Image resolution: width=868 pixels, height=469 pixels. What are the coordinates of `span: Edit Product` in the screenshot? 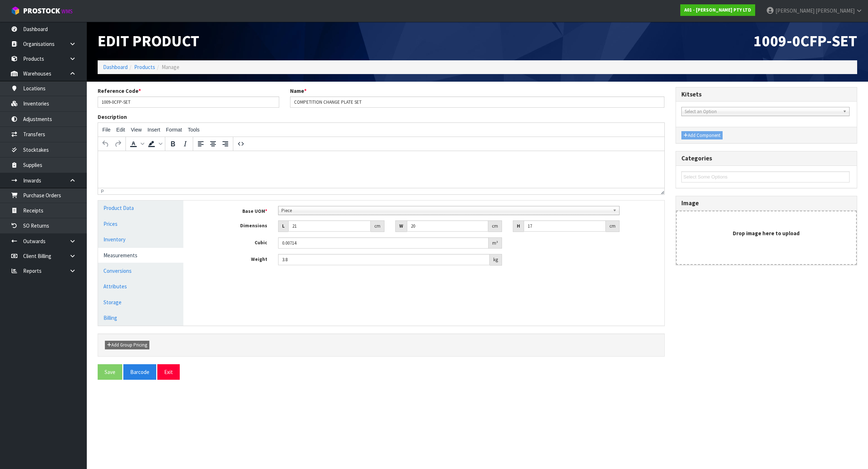 It's located at (148, 41).